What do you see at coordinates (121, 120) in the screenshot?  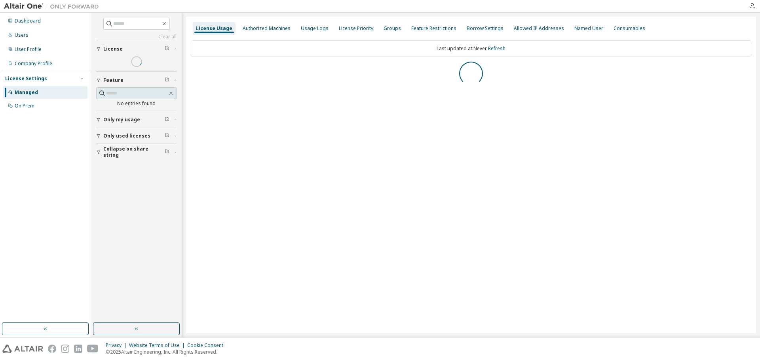 I see `span: Only my usage` at bounding box center [121, 120].